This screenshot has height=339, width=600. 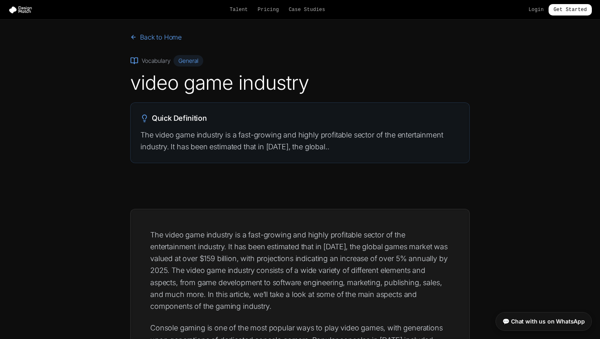 What do you see at coordinates (536, 10) in the screenshot?
I see `a: Login` at bounding box center [536, 10].